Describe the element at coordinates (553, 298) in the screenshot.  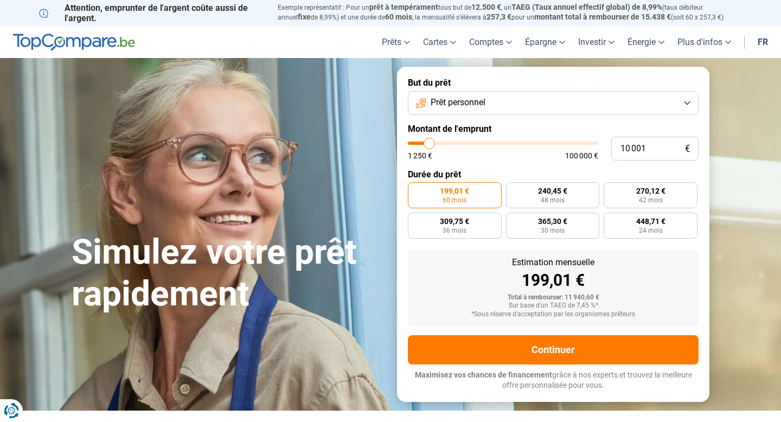
I see `div: Total à rembourser: 11 940,60 €` at that location.